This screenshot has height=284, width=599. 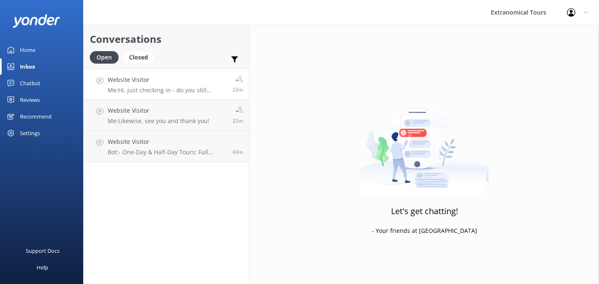 What do you see at coordinates (167, 152) in the screenshot?
I see `p: Bot: - One-Day & Half-Day Tours: Full refund if canceled more than 24 hours in advance; no refund...` at bounding box center [167, 152].